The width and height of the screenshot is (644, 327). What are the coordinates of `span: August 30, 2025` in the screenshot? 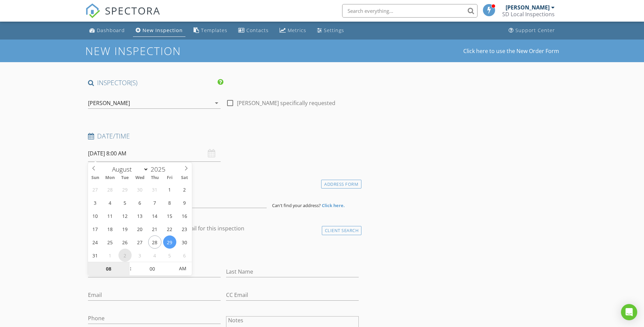 It's located at (184, 242).